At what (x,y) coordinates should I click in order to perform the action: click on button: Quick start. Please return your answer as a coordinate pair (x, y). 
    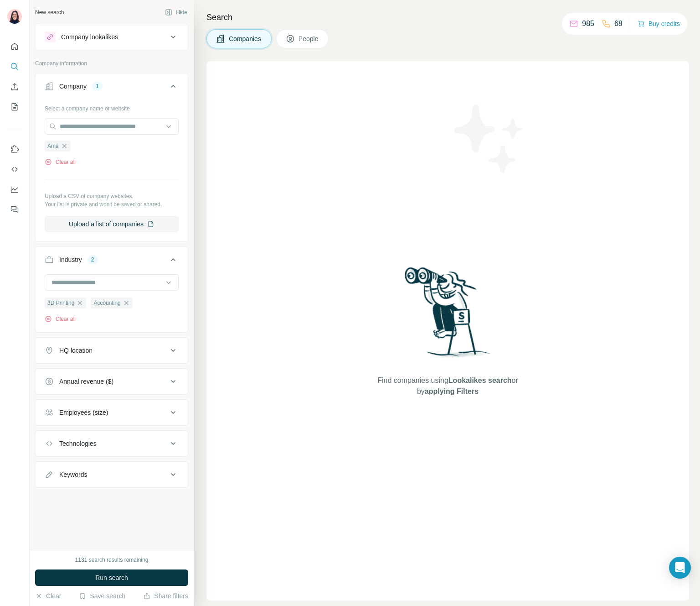
    Looking at the image, I should click on (15, 47).